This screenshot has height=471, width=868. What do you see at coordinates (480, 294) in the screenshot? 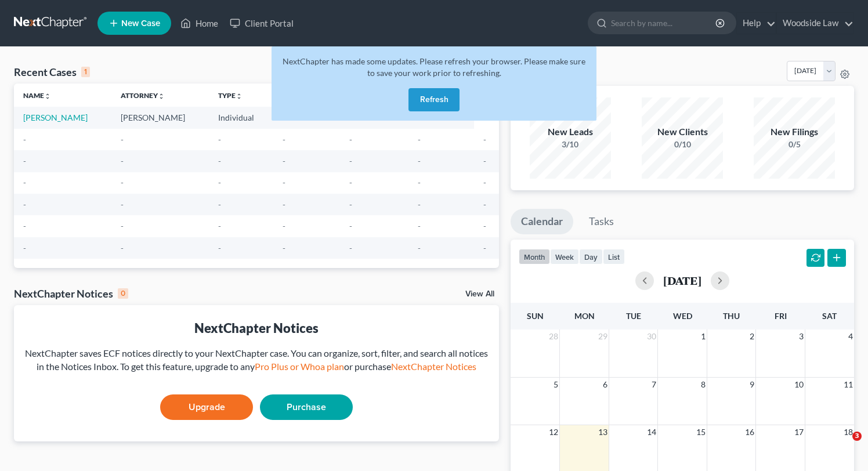
I see `a: View All` at bounding box center [480, 294].